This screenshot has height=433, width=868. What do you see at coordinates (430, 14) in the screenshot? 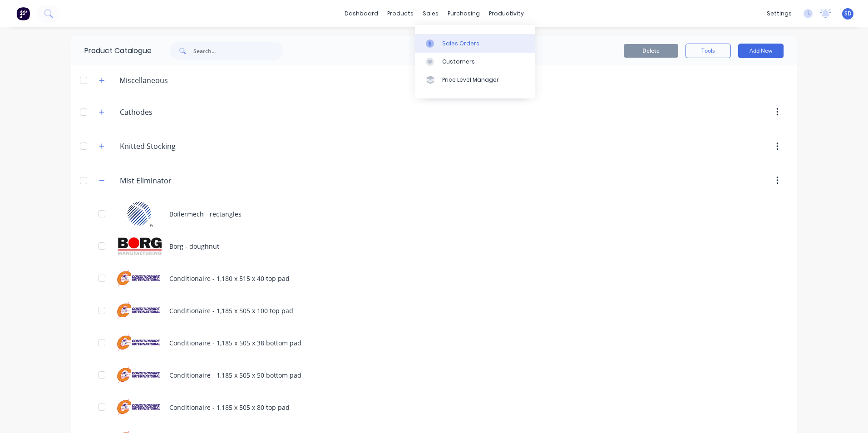
I see `div: sales` at bounding box center [430, 14].